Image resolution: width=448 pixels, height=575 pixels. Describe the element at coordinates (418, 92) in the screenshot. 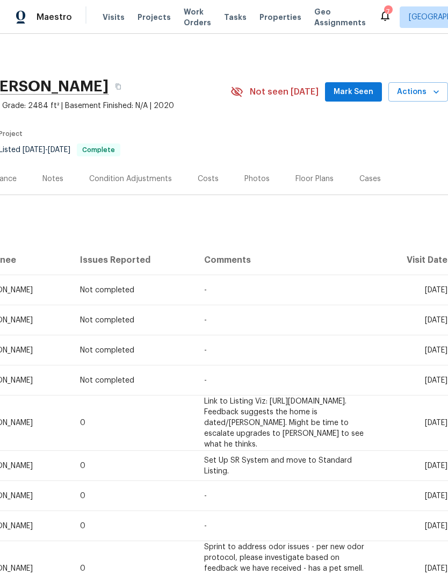

I see `button: Actions` at that location.